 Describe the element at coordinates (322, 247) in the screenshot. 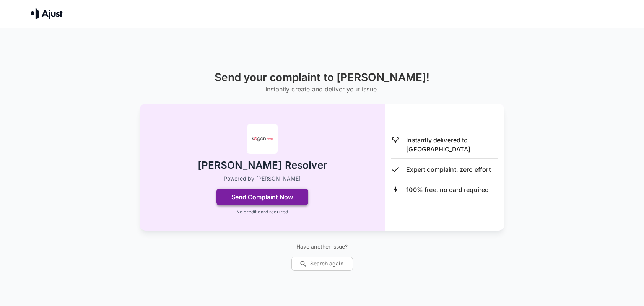

I see `p: Have another issue?` at that location.